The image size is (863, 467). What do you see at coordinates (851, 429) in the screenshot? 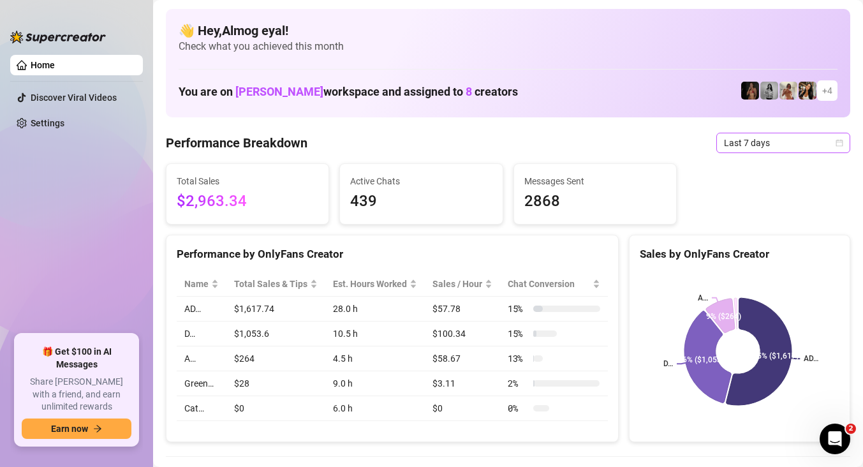
I see `span: 2` at bounding box center [851, 429].